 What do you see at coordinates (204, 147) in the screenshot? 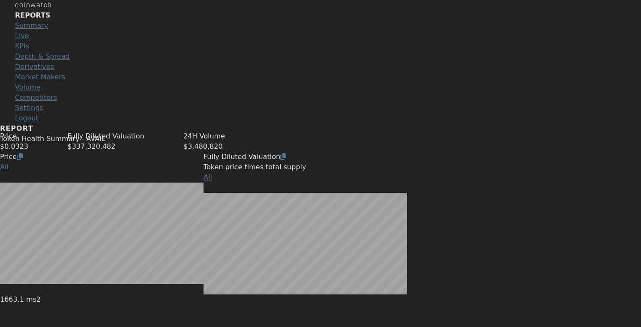
I see `div: $3,480,820` at bounding box center [204, 147].